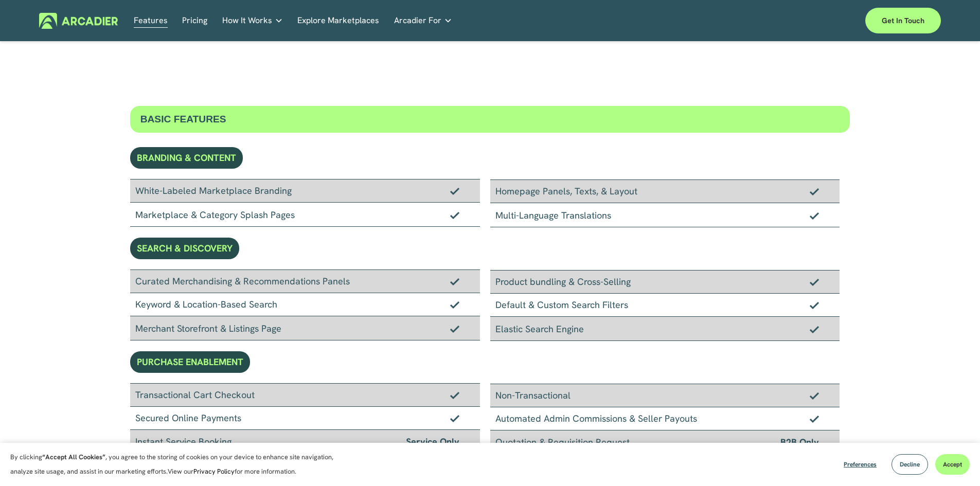 The width and height of the screenshot is (980, 486). Describe the element at coordinates (78, 21) in the screenshot. I see `img: Arcadier` at that location.